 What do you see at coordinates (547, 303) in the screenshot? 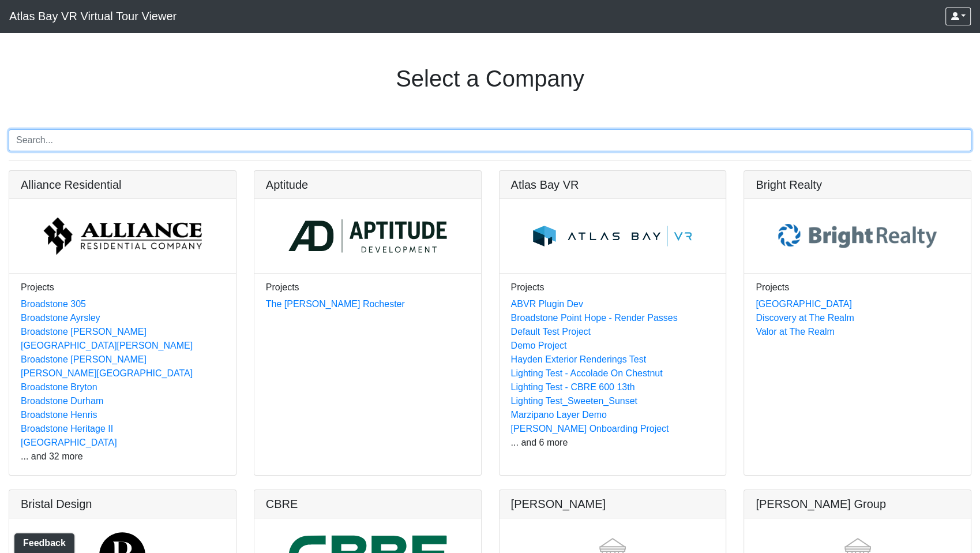
I see `a: ABVR Plugin Dev` at bounding box center [547, 303].